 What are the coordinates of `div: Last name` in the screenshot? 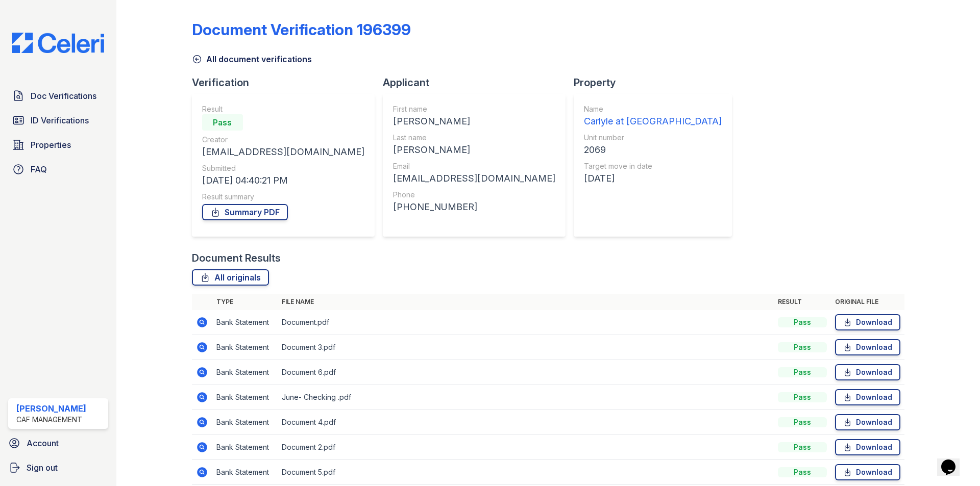 It's located at (474, 137).